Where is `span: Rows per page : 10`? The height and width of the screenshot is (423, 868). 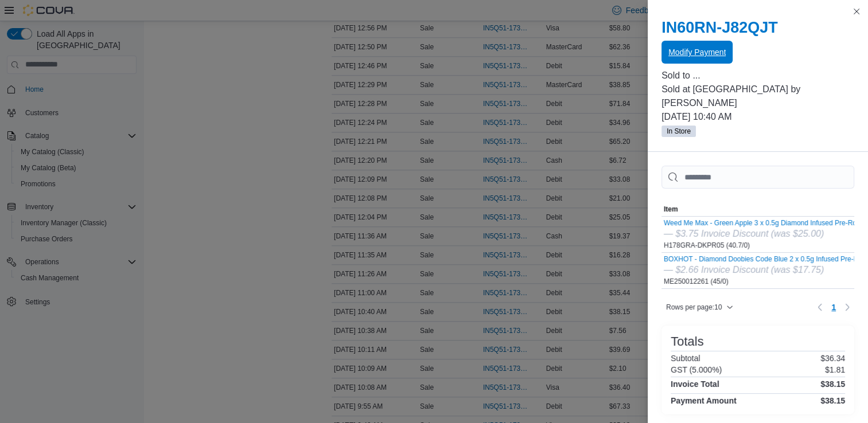 span: Rows per page : 10 is located at coordinates (694, 307).